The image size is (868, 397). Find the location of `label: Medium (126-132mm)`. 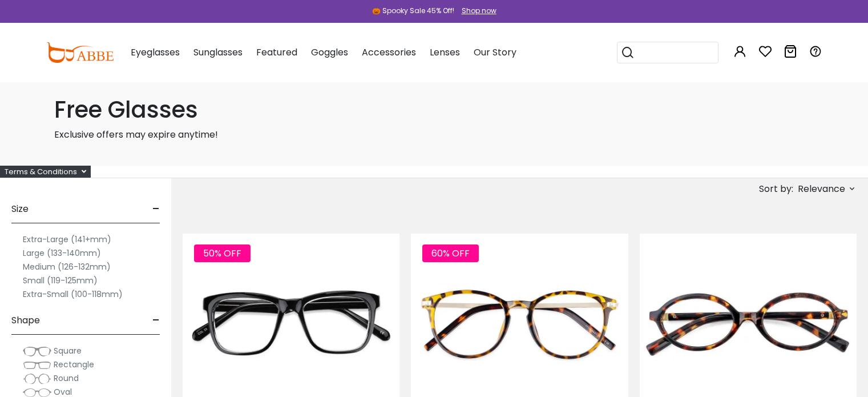

label: Medium (126-132mm) is located at coordinates (67, 267).